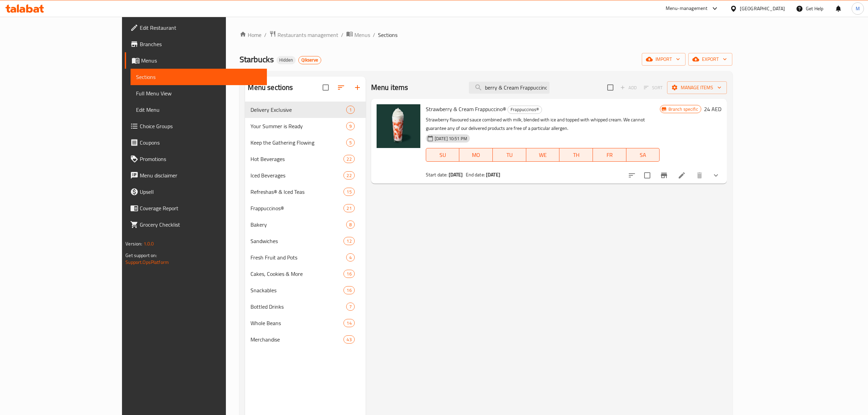 The height and width of the screenshot is (415, 868). Describe the element at coordinates (390, 87) in the screenshot. I see `h2: Menu items` at that location.